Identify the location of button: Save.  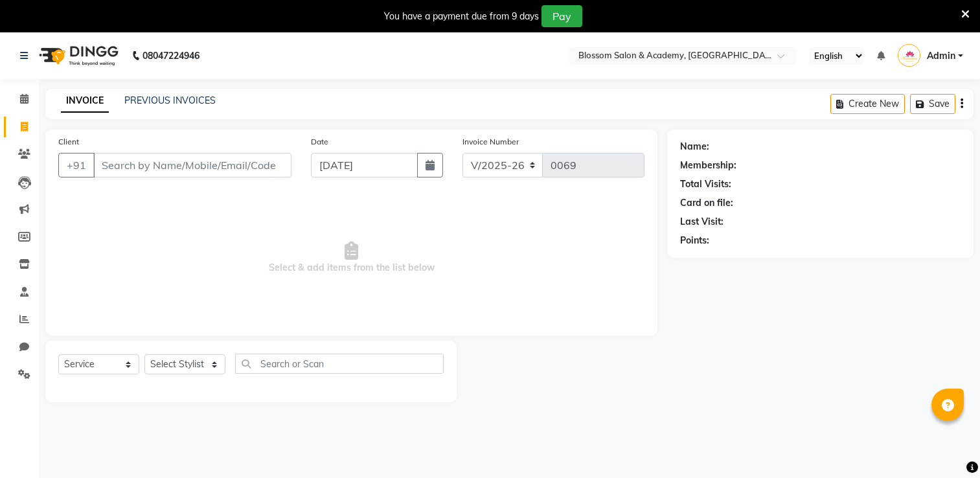
(932, 104).